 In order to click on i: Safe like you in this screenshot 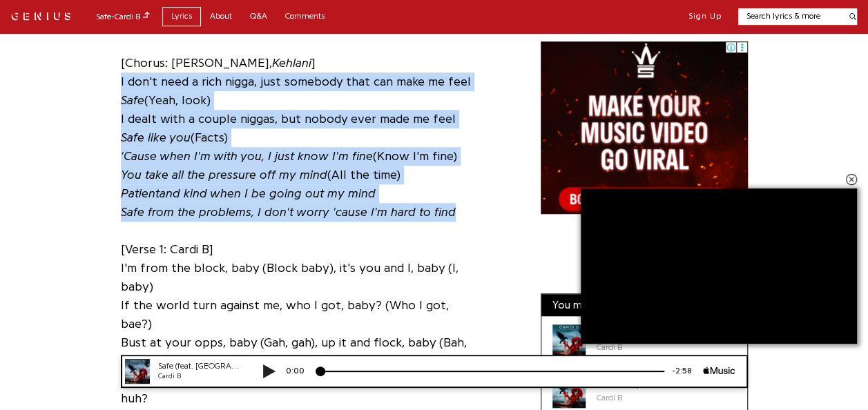, I will do `click(156, 138)`.